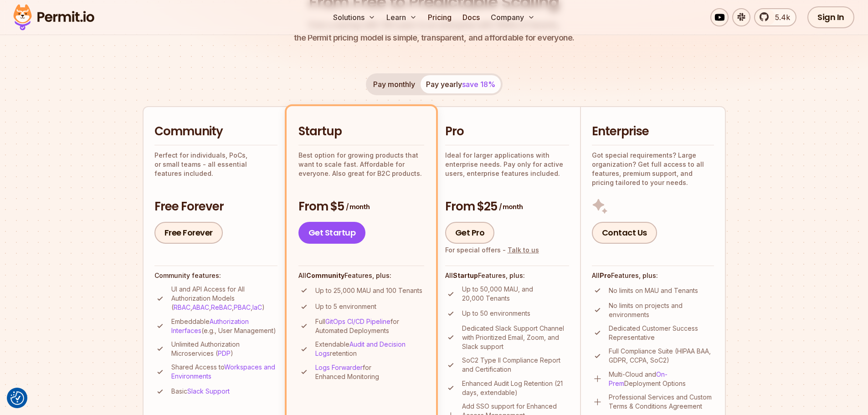 The width and height of the screenshot is (868, 415). Describe the element at coordinates (361, 131) in the screenshot. I see `h2: Startup` at that location.